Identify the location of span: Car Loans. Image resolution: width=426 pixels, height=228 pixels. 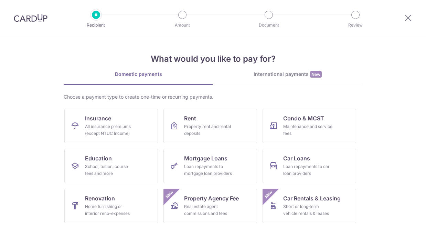
(297, 158).